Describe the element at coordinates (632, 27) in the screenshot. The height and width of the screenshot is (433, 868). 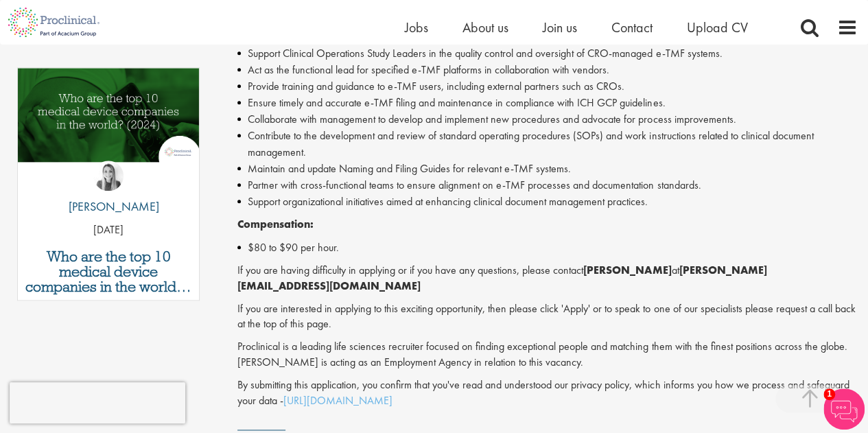
I see `a: Contact` at that location.